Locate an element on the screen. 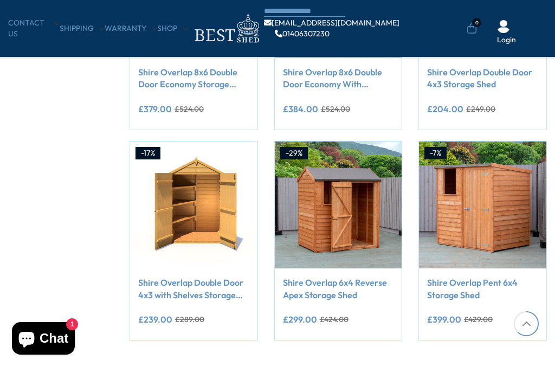 The width and height of the screenshot is (555, 366). span: 0 is located at coordinates (477, 22).